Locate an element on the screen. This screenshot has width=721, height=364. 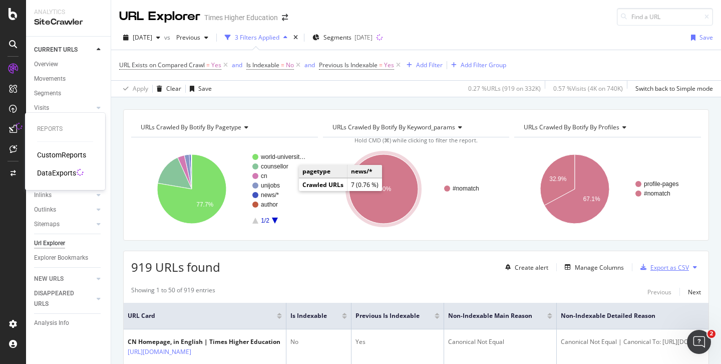
button: Apply is located at coordinates (134, 89).